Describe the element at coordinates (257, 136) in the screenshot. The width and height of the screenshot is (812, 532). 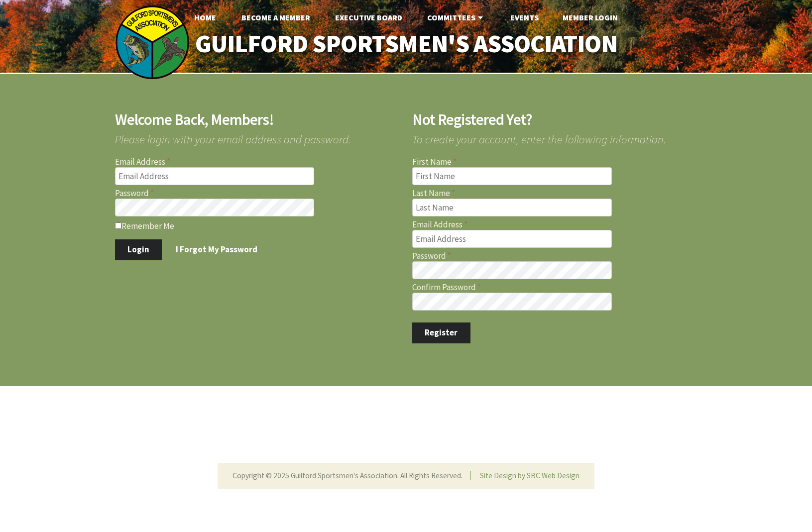
I see `span: Please login with your email address and password.` at that location.